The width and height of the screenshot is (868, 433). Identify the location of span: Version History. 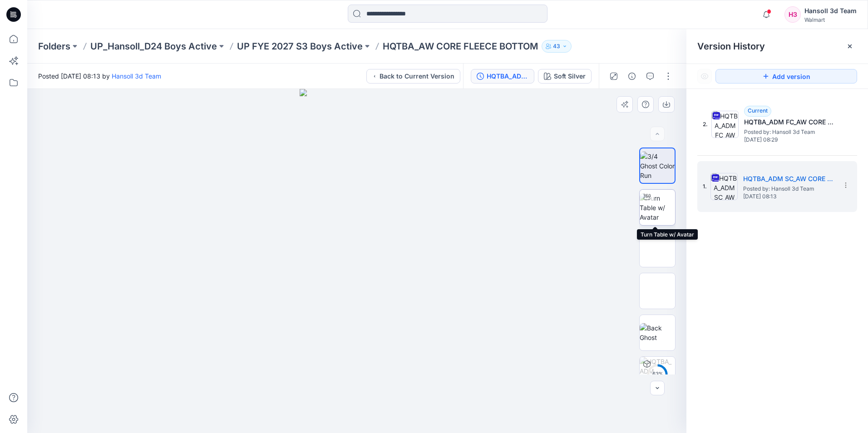
(731, 47).